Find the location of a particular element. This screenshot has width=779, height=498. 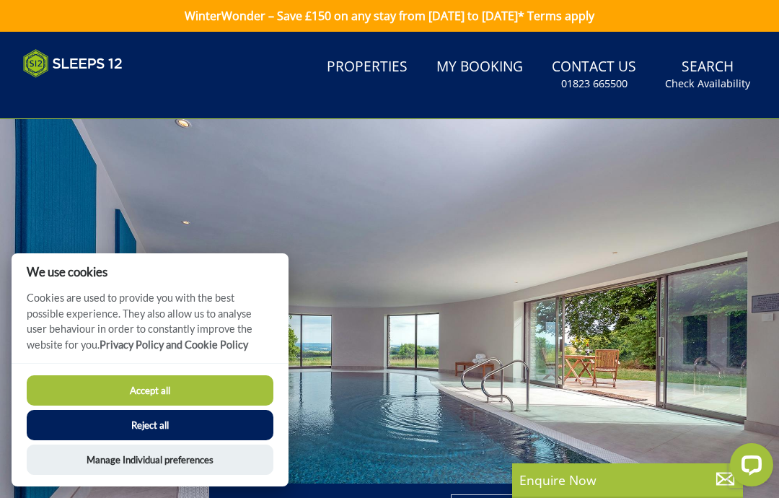

button: Open LiveChat chat widget is located at coordinates (33, 27).